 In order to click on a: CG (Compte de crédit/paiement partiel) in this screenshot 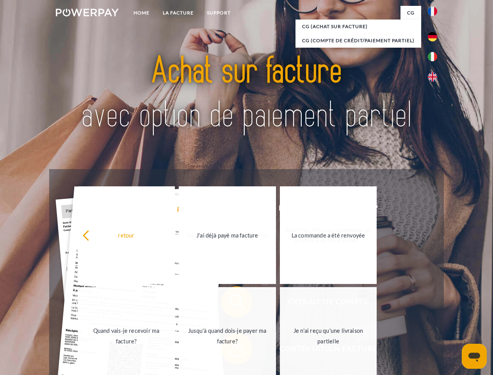, I will do `click(359, 41)`.